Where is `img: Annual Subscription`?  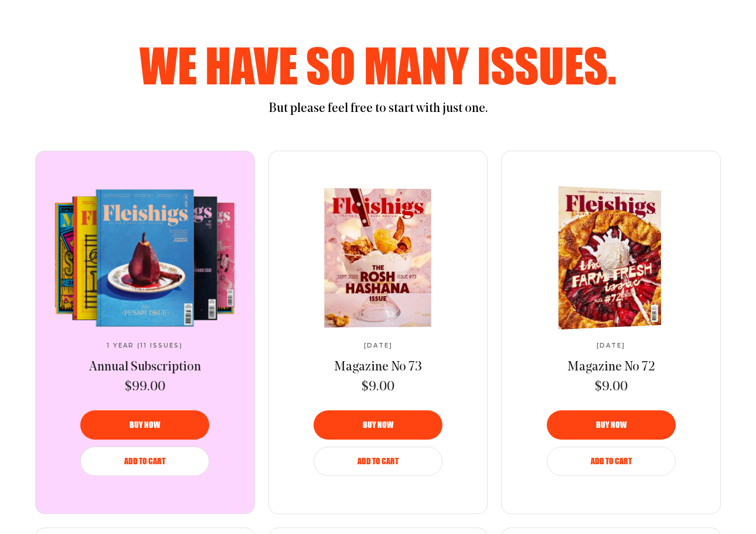 img: Annual Subscription is located at coordinates (144, 258).